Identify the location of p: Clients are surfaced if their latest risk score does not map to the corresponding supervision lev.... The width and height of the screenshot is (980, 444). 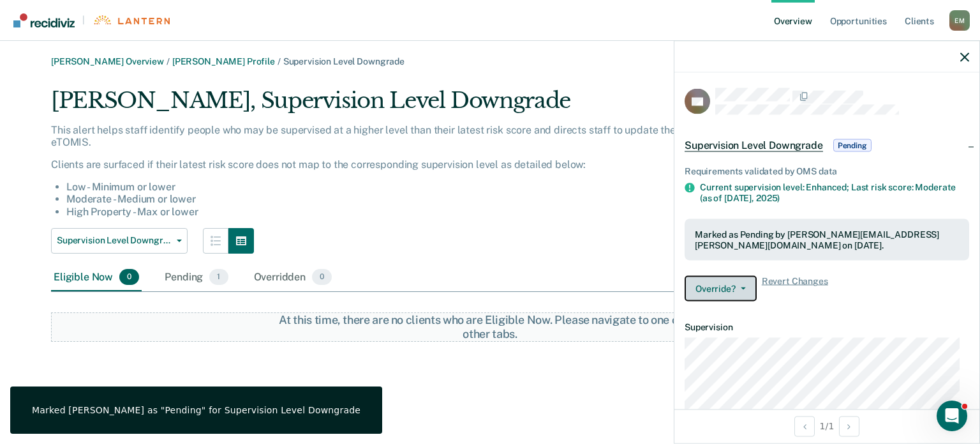
(418, 164).